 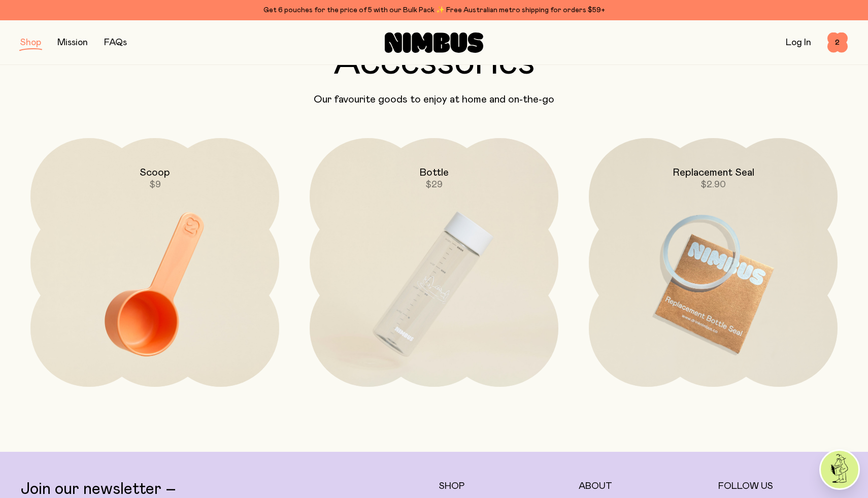 What do you see at coordinates (155, 185) in the screenshot?
I see `span: $9` at bounding box center [155, 185].